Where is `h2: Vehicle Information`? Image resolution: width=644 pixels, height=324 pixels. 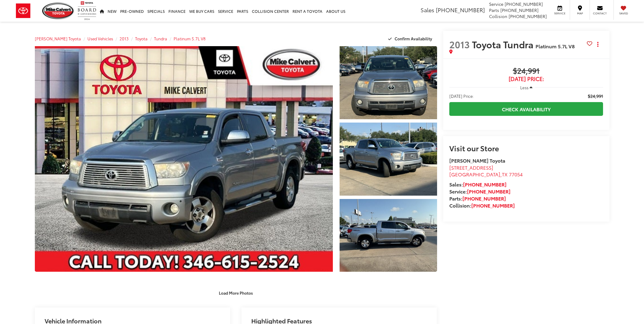 h2: Vehicle Information is located at coordinates (73, 321).